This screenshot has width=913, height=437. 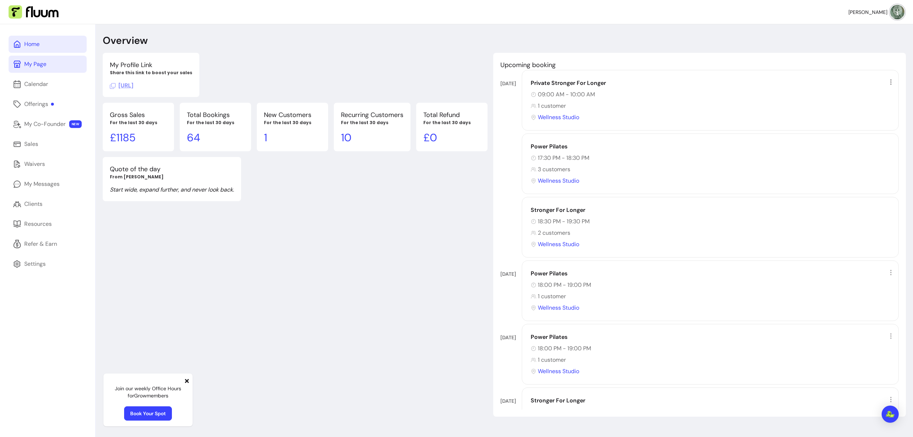 What do you see at coordinates (47, 224) in the screenshot?
I see `a: Resources` at bounding box center [47, 224].